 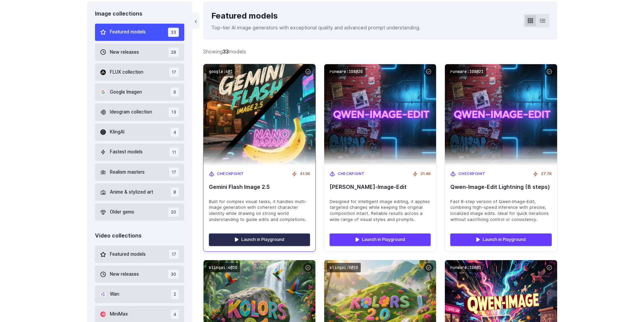 I want to click on span: 41.3K, so click(x=305, y=174).